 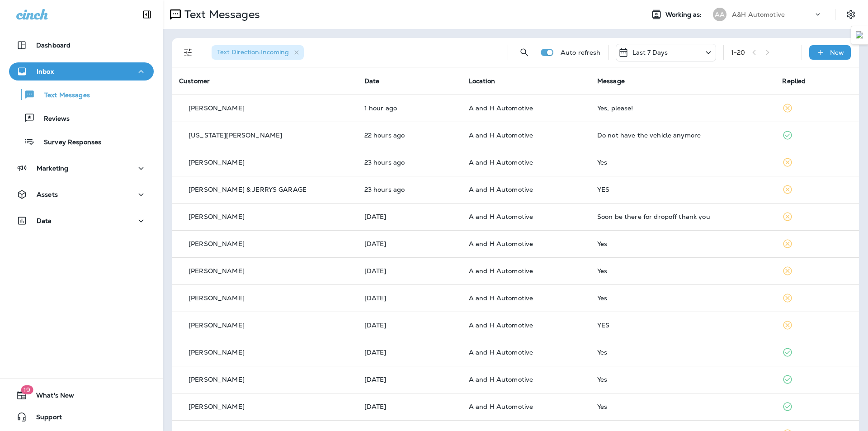 I want to click on div: Yes, please!, so click(x=683, y=108).